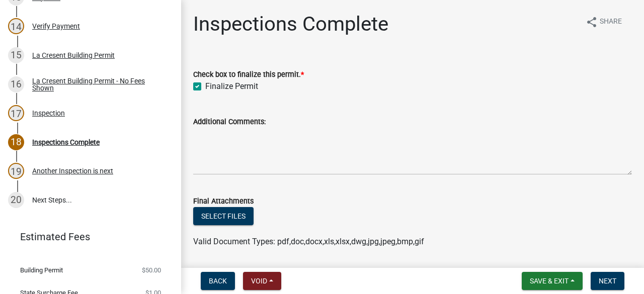  I want to click on a: Estimated Fees, so click(87, 237).